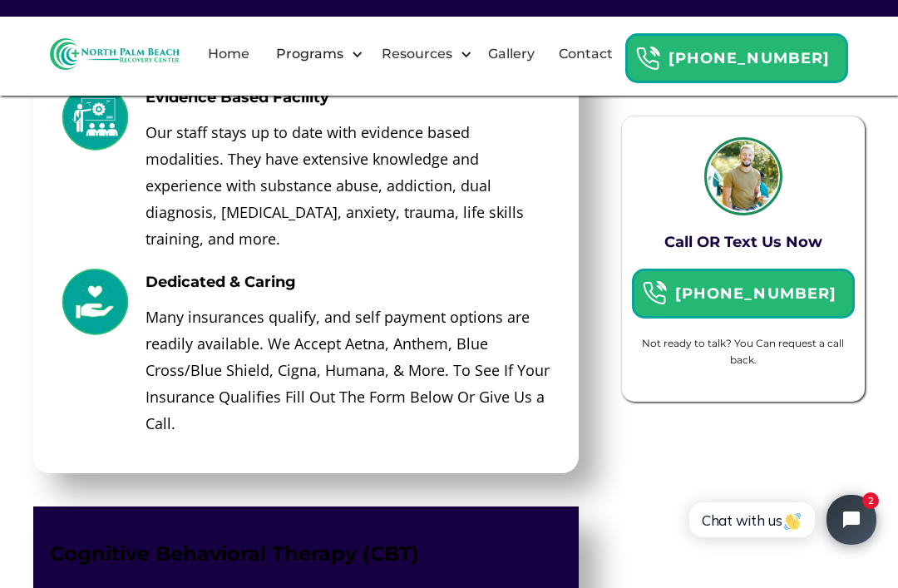 This screenshot has height=588, width=898. I want to click on button: Open chat widget, so click(181, 39).